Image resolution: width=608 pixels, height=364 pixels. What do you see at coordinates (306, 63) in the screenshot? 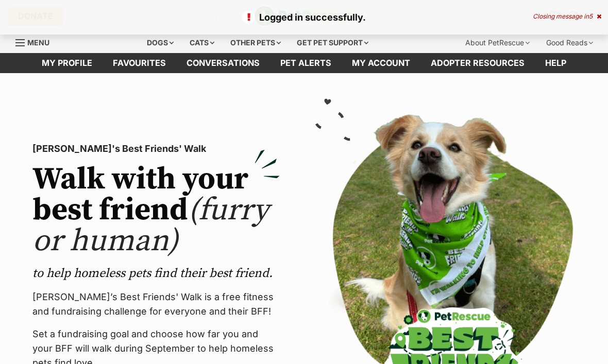
I see `a: Pet alerts` at bounding box center [306, 63].